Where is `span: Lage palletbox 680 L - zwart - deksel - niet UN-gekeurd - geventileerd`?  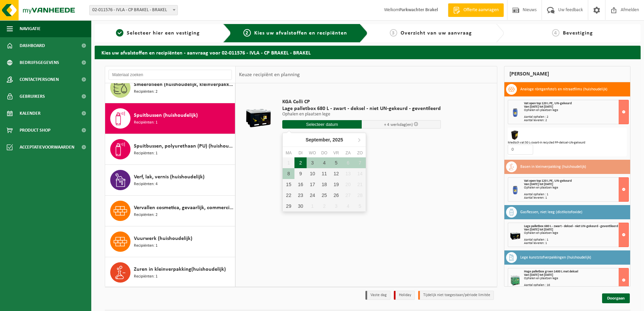 span: Lage palletbox 680 L - zwart - deksel - niet UN-gekeurd - geventileerd is located at coordinates (572, 226).